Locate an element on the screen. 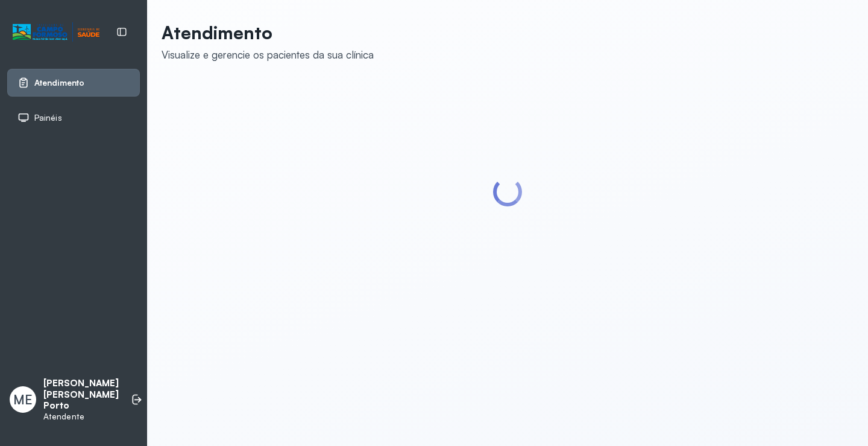  img: Logotipo do estabelecimento is located at coordinates (56, 32).